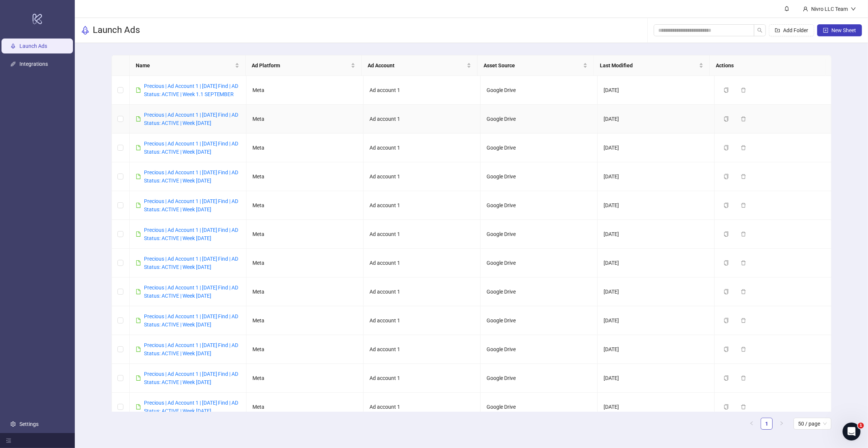 This screenshot has width=868, height=448. What do you see at coordinates (85, 30) in the screenshot?
I see `span: rocket` at bounding box center [85, 30].